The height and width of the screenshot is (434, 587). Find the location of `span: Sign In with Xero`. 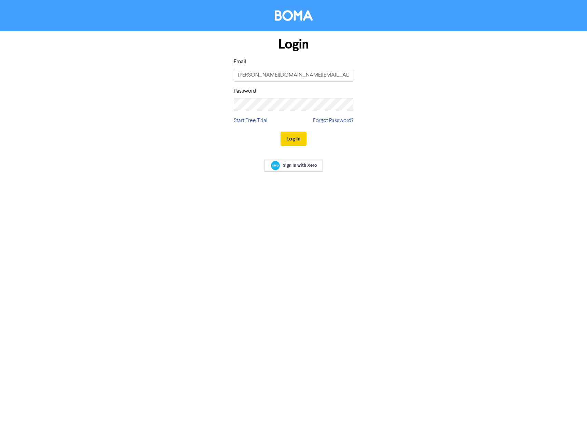

span: Sign In with Xero is located at coordinates (300, 165).